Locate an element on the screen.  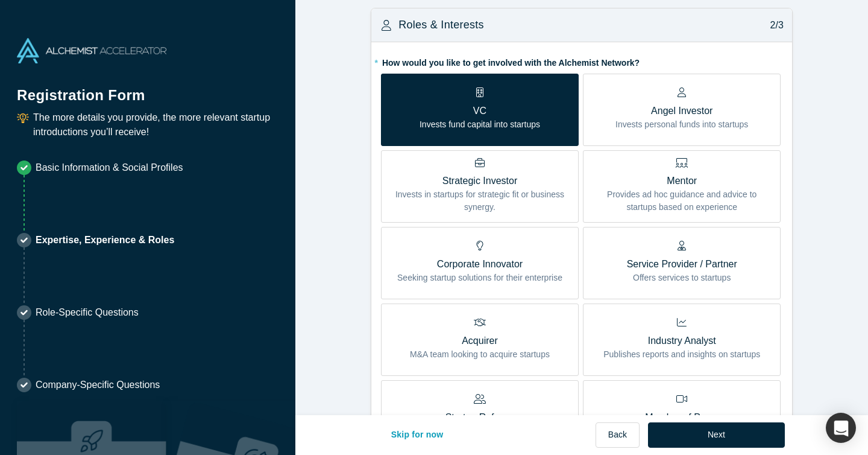
h3: Roles & Interests is located at coordinates (441, 24).